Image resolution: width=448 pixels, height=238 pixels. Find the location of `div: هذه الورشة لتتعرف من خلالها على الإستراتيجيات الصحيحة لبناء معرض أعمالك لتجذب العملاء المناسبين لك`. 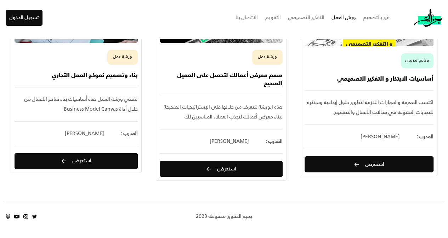

div: هذه الورشة لتتعرف من خلالها على الإستراتيجيات الصحيحة لبناء معرض أعمالك لتجذب العملاء المناسبين لك is located at coordinates (221, 112).